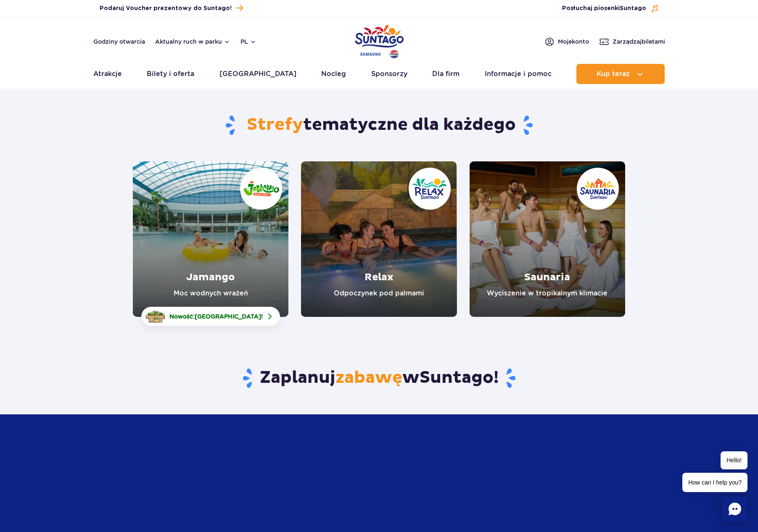  I want to click on div: Chat, so click(735, 509).